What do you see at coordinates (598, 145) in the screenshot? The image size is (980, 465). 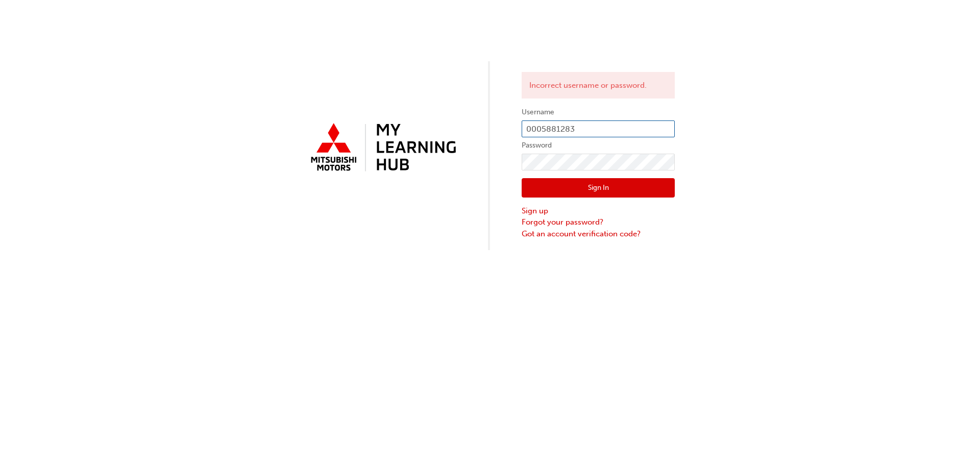 I see `label: Password` at bounding box center [598, 145].